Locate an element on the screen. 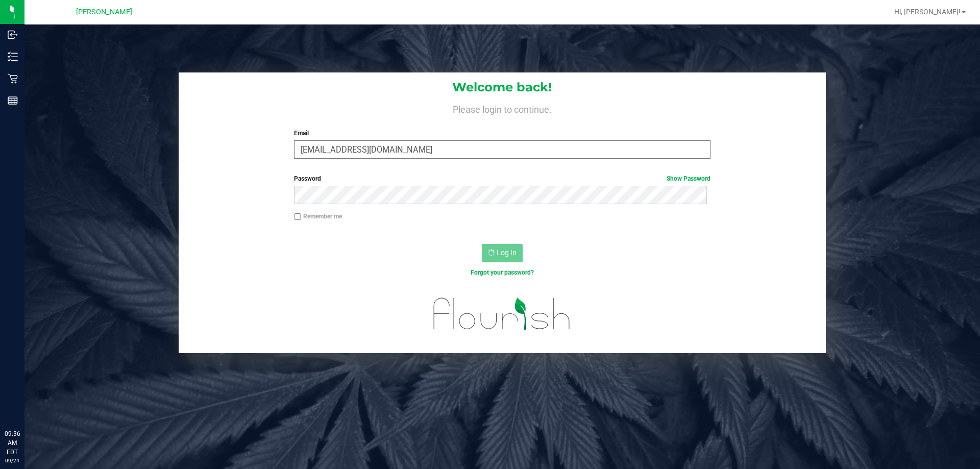  label: Remember me is located at coordinates (318, 217).